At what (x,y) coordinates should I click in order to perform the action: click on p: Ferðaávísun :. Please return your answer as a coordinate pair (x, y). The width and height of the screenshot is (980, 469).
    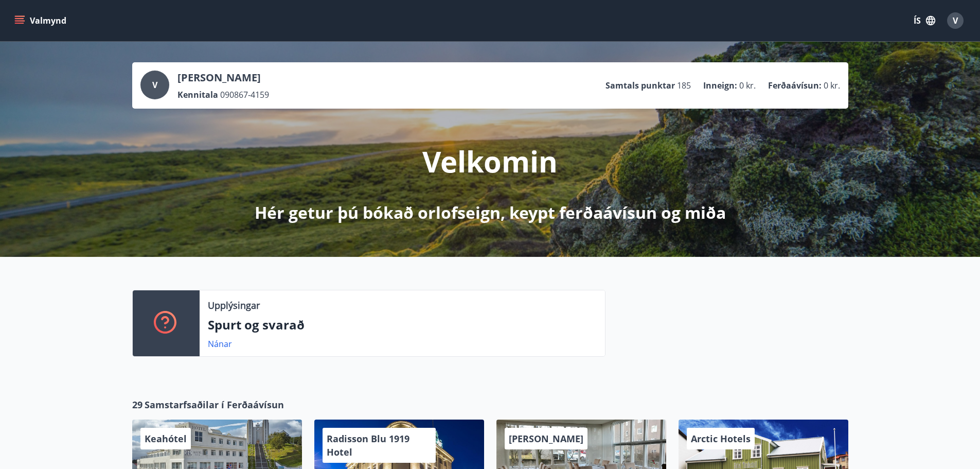
    Looking at the image, I should click on (795, 86).